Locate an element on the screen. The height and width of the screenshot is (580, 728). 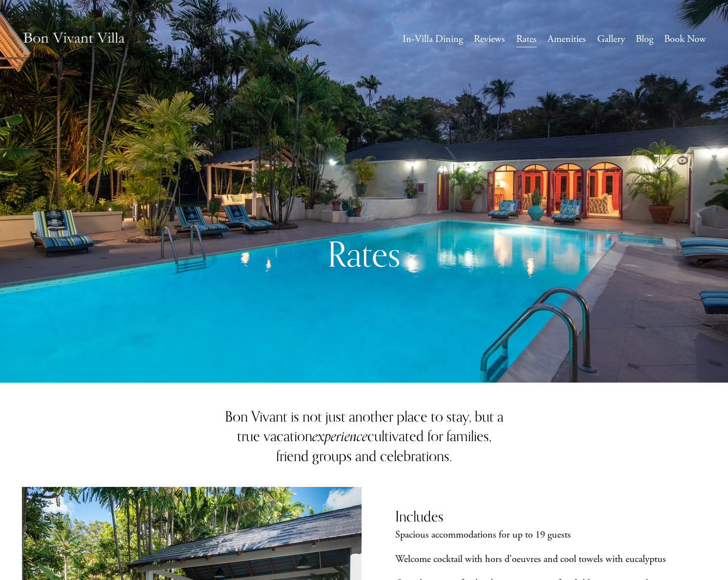
h3: Bon Vivant is not just another place to stay, but a true vacation cultivated for families, friend... is located at coordinates (364, 437).